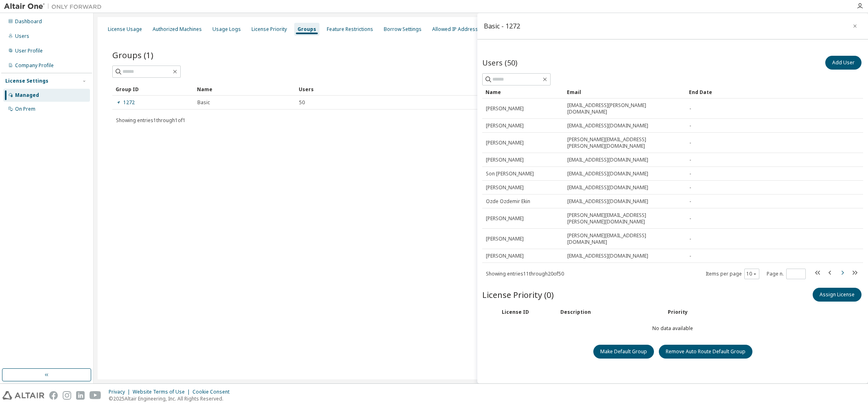  Describe the element at coordinates (350, 29) in the screenshot. I see `div: Feature Restrictions` at that location.